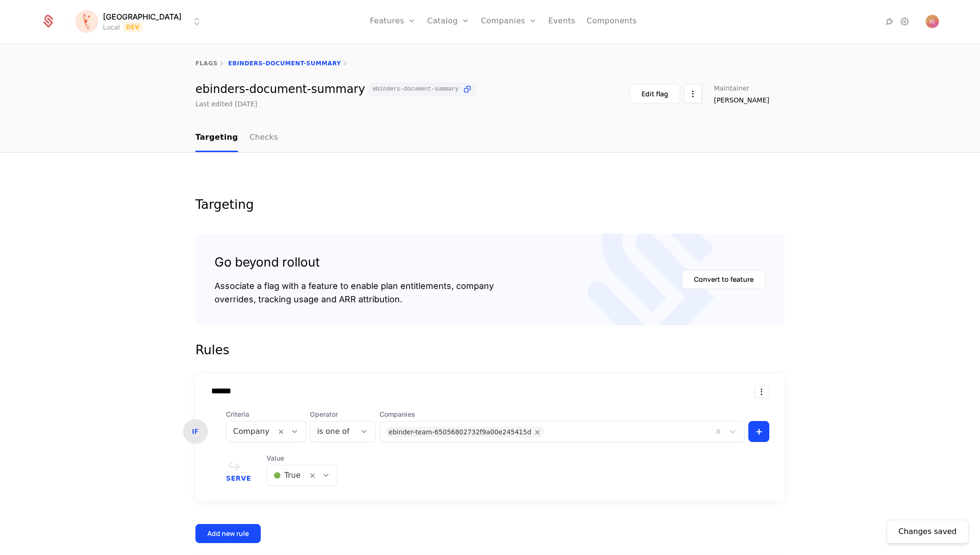  Describe the element at coordinates (905, 21) in the screenshot. I see `a: Settings` at that location.